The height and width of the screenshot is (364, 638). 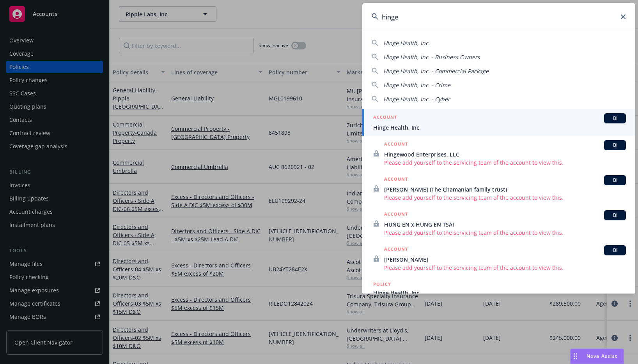 I want to click on a: ACCOUNTBIHinge Health, Inc., so click(x=499, y=123).